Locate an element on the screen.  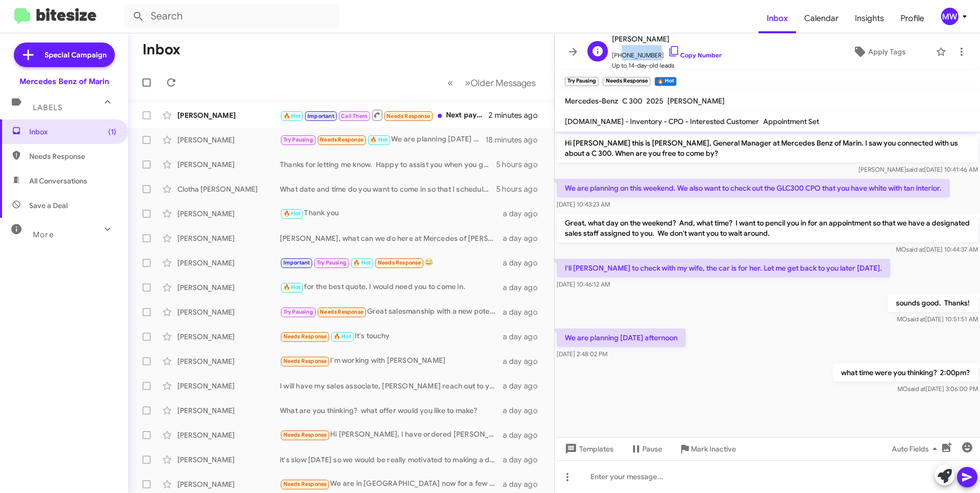
span: Pause is located at coordinates (652, 449).